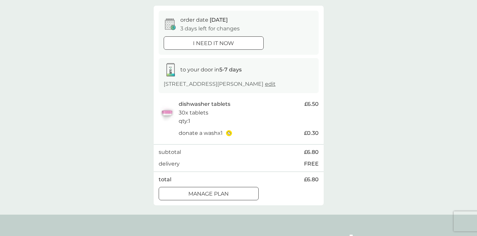 This screenshot has width=477, height=236. I want to click on strong: 5-7 days, so click(231, 69).